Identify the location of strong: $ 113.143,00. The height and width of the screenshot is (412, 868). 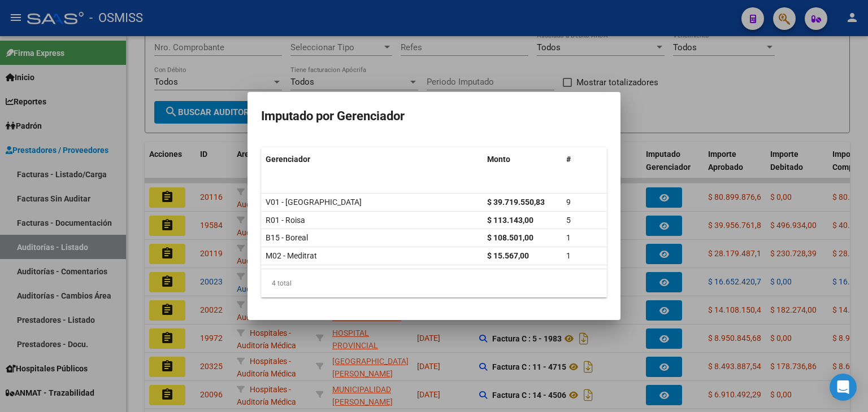
(510, 220).